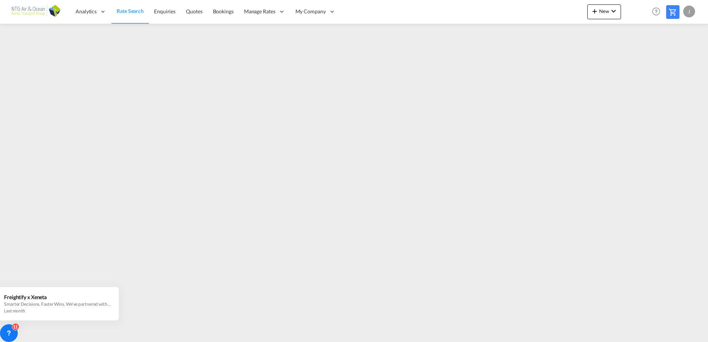 This screenshot has height=342, width=708. I want to click on md-icon: icon-plus 400-fg, so click(595, 11).